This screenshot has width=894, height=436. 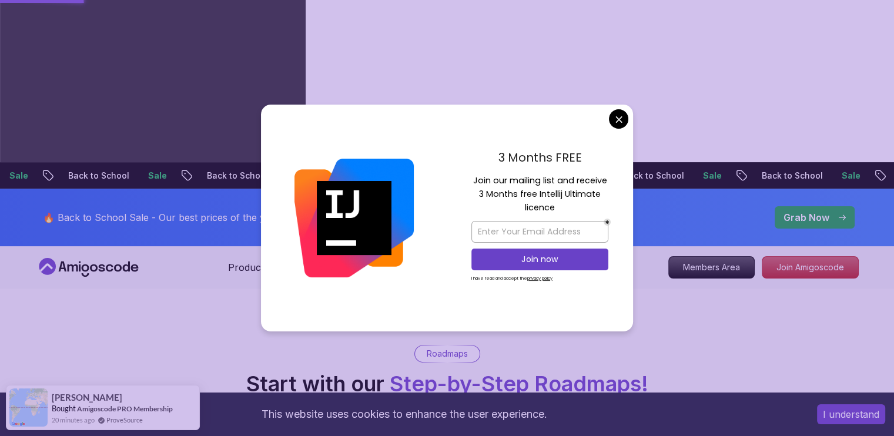 I want to click on p: 🔥 Back to School Sale - Our best prices of the year!, so click(x=162, y=218).